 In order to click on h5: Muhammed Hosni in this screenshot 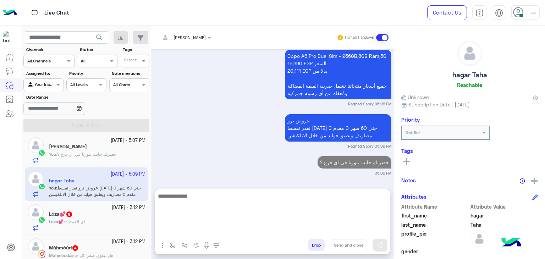, I will do `click(68, 147)`.